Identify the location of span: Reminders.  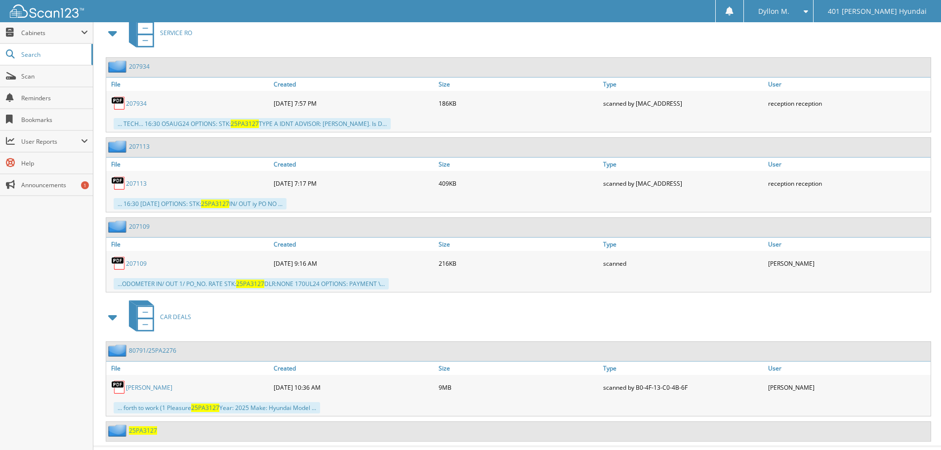
(54, 98).